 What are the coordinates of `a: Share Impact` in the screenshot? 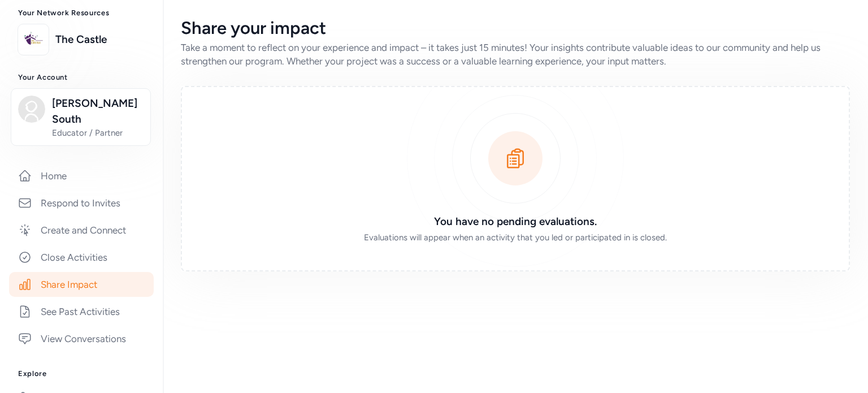 It's located at (81, 284).